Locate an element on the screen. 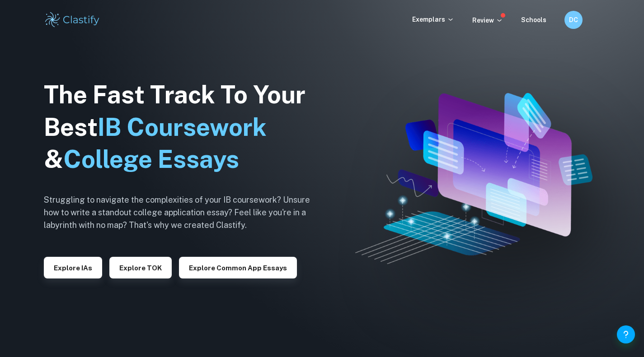 The width and height of the screenshot is (644, 357). img: Clastify logo is located at coordinates (72, 20).